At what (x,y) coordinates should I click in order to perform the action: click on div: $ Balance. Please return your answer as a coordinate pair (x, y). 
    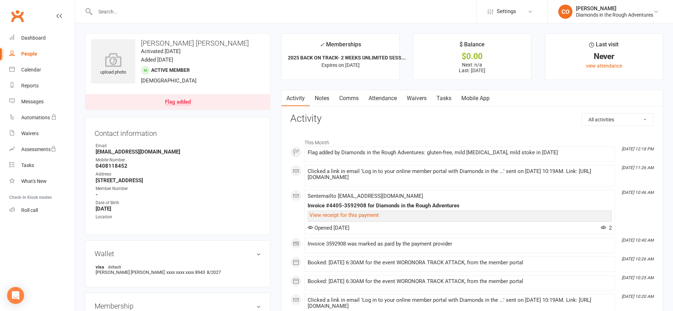
    Looking at the image, I should click on (472, 46).